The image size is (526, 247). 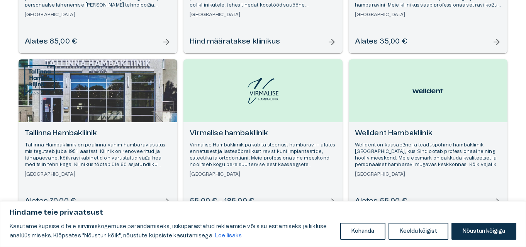 What do you see at coordinates (262, 134) in the screenshot?
I see `h6: Virmalise hambakliinik` at bounding box center [262, 134].